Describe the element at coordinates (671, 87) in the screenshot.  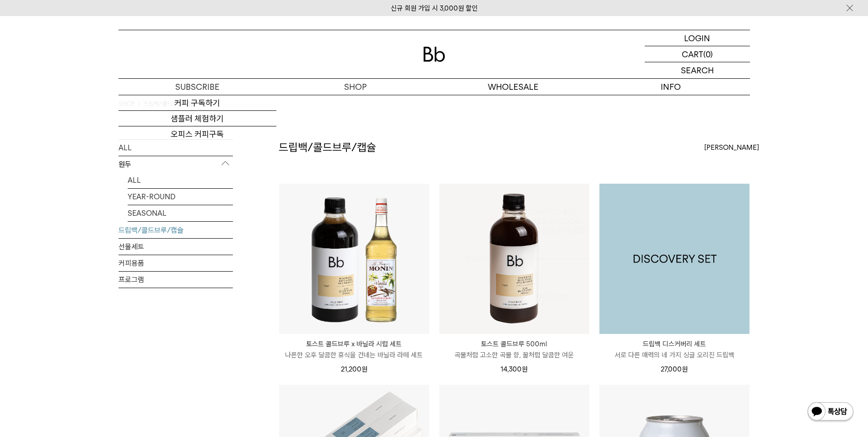
I see `p: INFO` at that location.